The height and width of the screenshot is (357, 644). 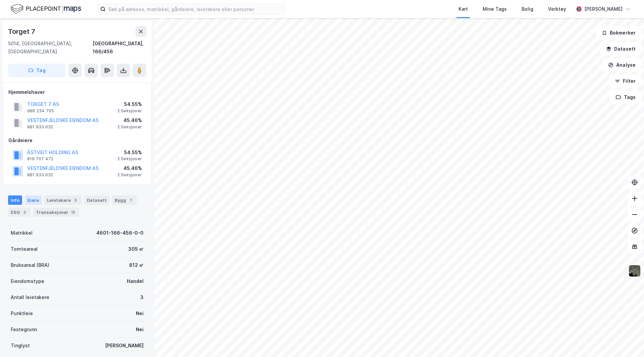 What do you see at coordinates (622, 65) in the screenshot?
I see `button: Analyse` at bounding box center [622, 65].